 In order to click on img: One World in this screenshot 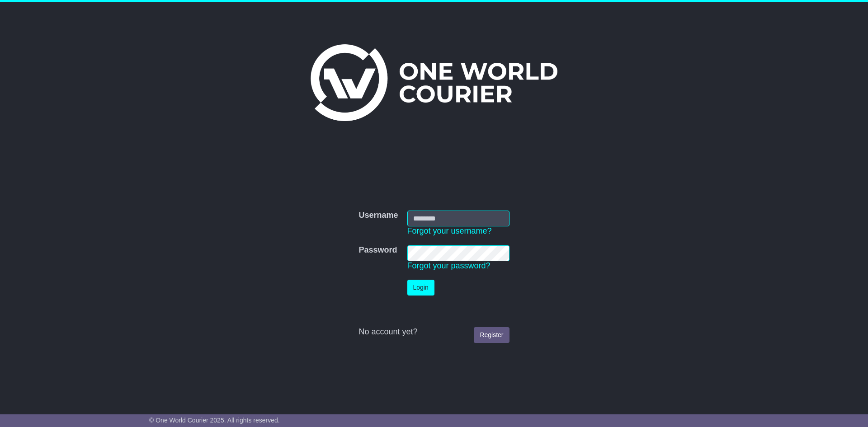, I will do `click(434, 83)`.